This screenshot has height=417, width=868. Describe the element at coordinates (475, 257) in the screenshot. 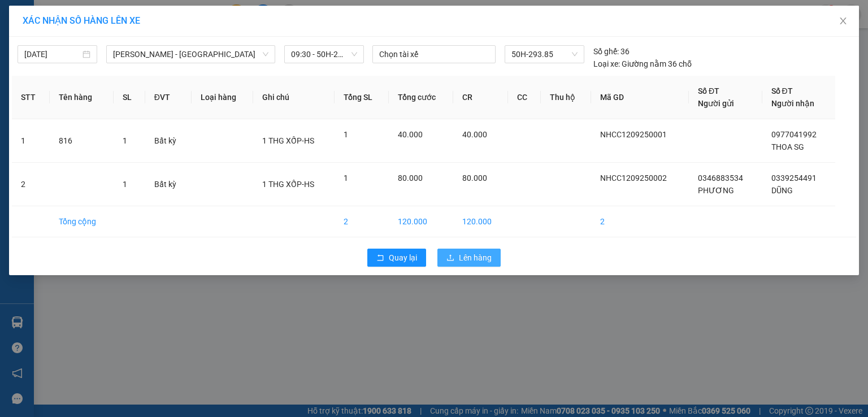

I see `span: Lên hàng` at that location.